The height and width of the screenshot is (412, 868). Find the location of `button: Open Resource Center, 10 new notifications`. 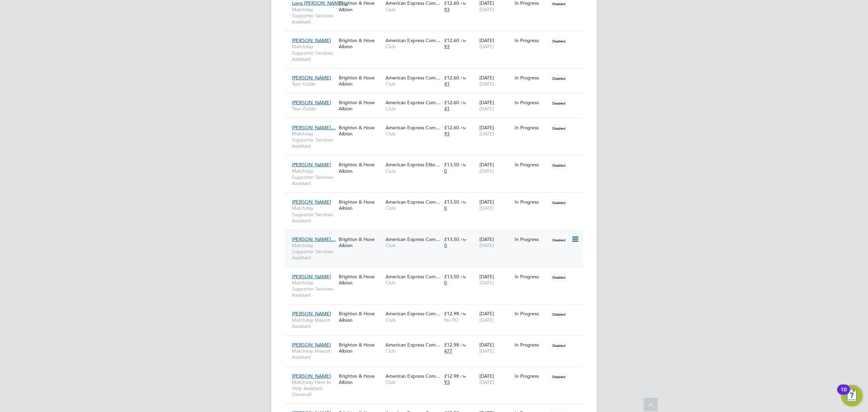

button: Open Resource Center, 10 new notifications is located at coordinates (852, 395).